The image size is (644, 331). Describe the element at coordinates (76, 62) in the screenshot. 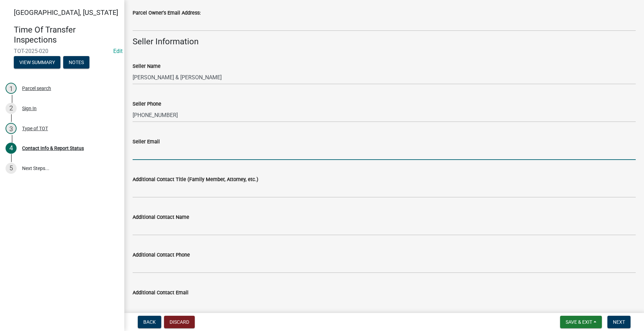

I see `button: Notes` at that location.